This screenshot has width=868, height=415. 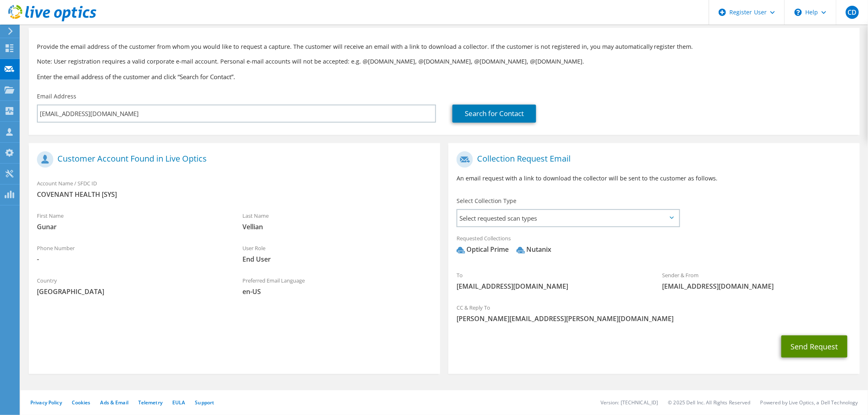 I want to click on label: Email Address, so click(x=57, y=96).